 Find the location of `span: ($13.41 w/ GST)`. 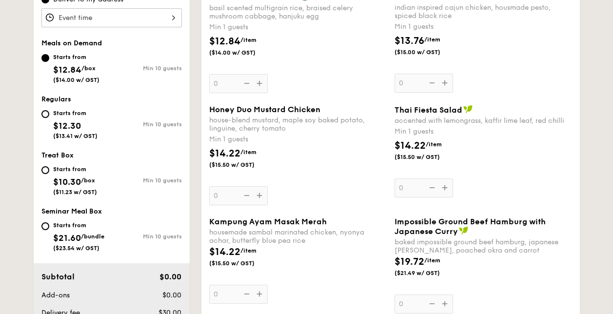

span: ($13.41 w/ GST) is located at coordinates (75, 136).